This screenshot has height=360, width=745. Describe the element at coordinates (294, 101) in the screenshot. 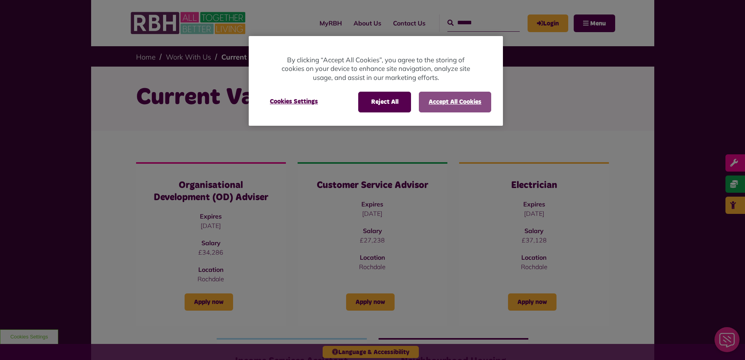

I see `button: Cookies Settings` at that location.